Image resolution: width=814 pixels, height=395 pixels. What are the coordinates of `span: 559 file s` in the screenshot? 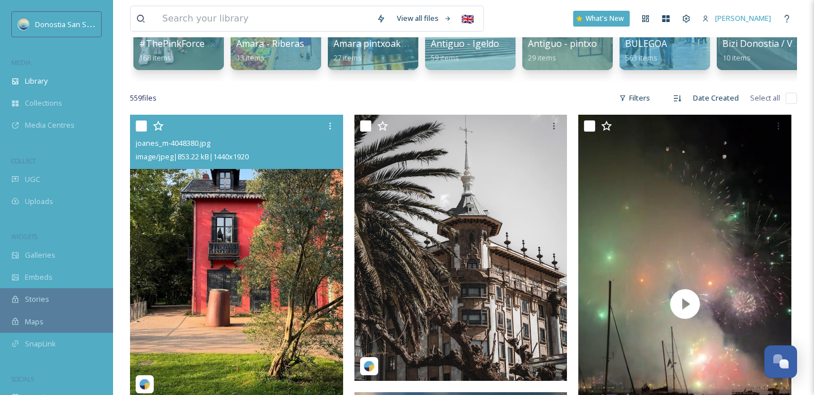 It's located at (143, 98).